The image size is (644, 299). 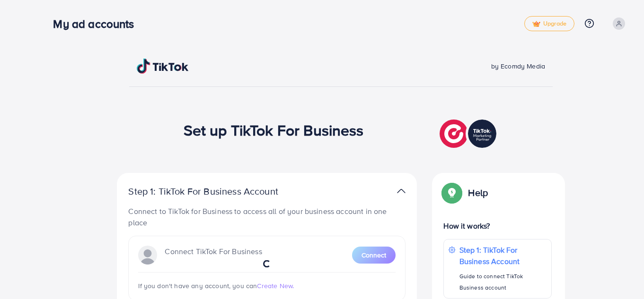 I want to click on p: Guide to connect TikTok Business account, so click(x=503, y=282).